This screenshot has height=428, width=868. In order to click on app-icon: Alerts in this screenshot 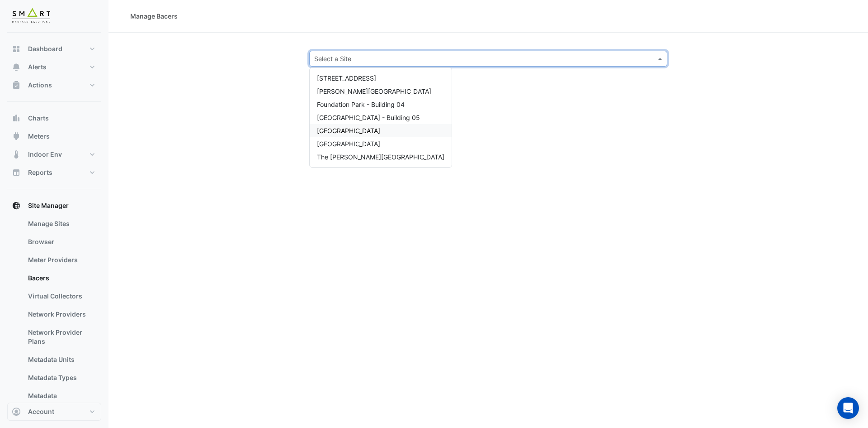, I will do `click(16, 67)`.